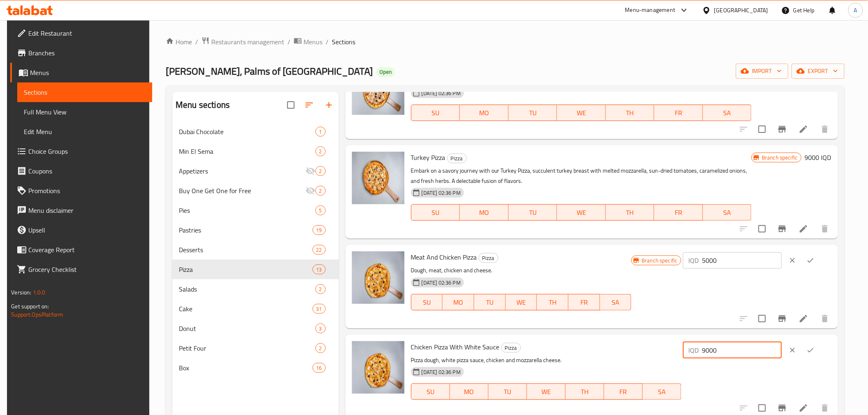 The width and height of the screenshot is (868, 415). I want to click on span: Open, so click(386, 72).